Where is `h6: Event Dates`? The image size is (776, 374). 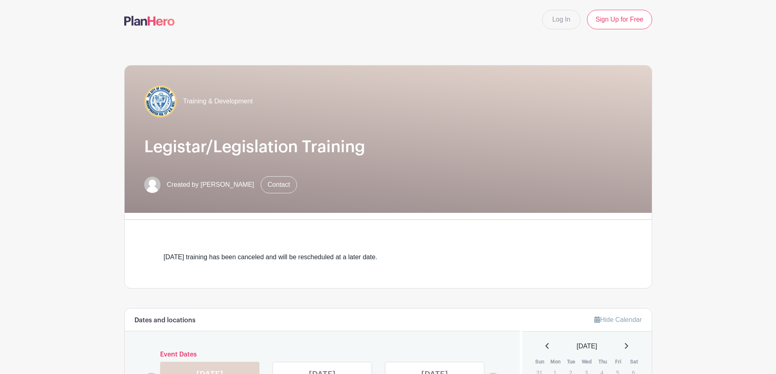 h6: Event Dates is located at coordinates (322, 355).